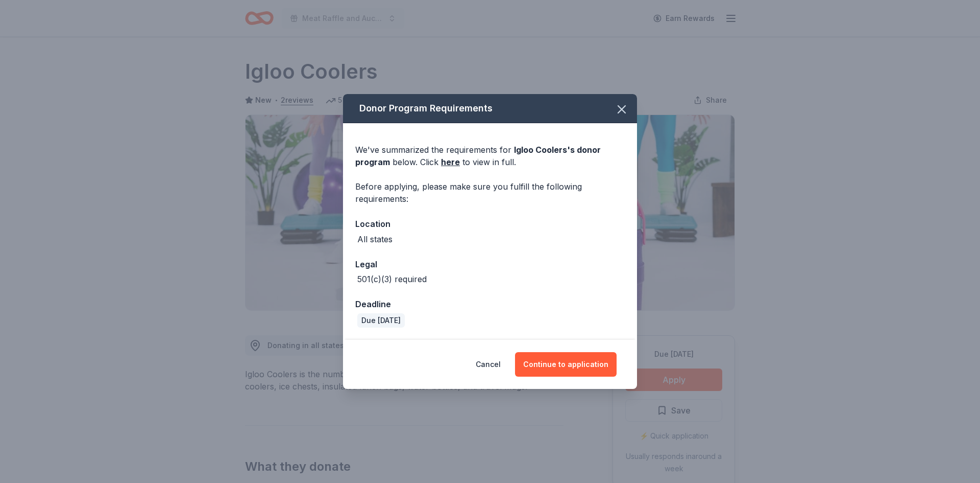  Describe the element at coordinates (490, 192) in the screenshot. I see `div: Before applying, please make sure you fulfill the following requirements:` at that location.